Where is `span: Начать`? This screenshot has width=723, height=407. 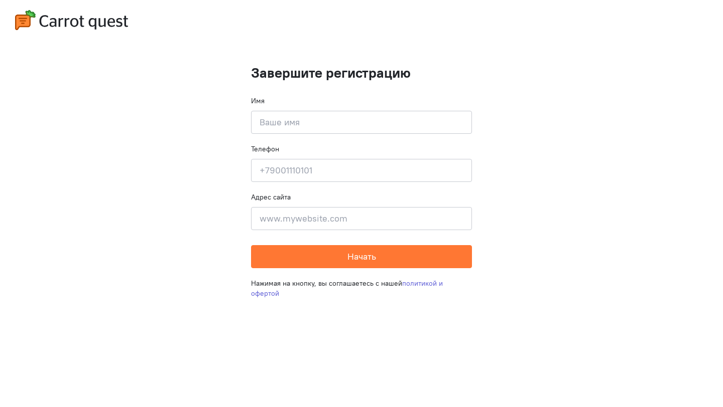 span: Начать is located at coordinates (361, 256).